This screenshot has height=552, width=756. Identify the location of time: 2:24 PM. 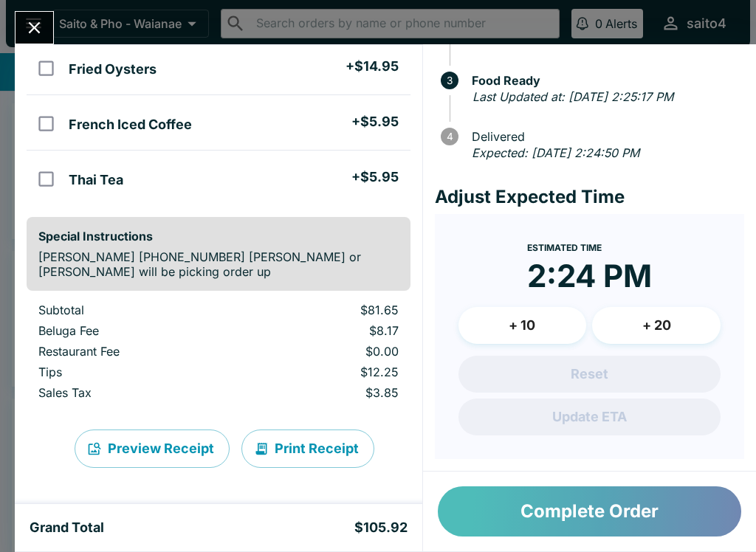
(589, 276).